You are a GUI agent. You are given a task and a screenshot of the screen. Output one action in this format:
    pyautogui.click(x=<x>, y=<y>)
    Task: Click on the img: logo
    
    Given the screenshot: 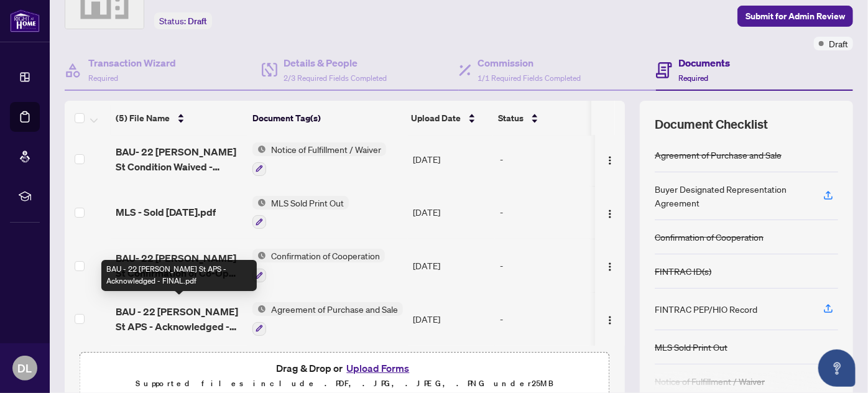 What is the action you would take?
    pyautogui.click(x=25, y=21)
    